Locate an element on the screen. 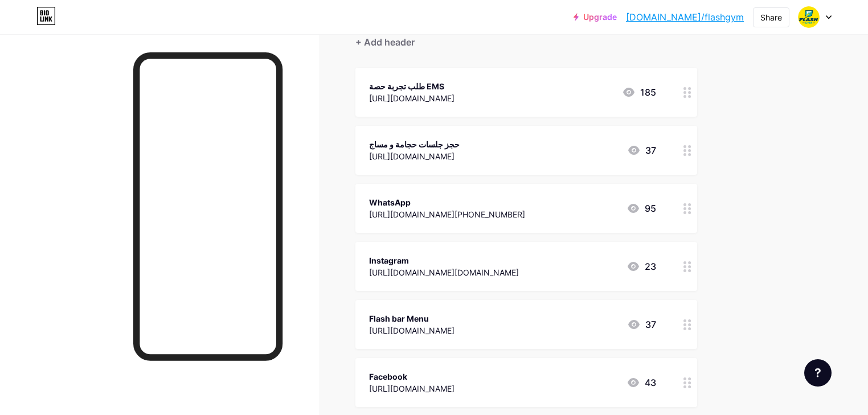 This screenshot has height=415, width=868. div: WhatsApp is located at coordinates (447, 202).